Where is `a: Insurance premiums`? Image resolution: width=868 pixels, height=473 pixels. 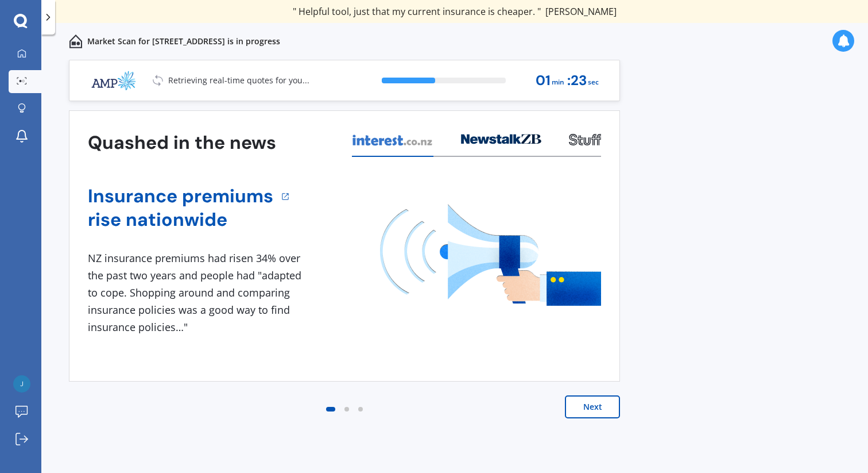 a: Insurance premiums is located at coordinates (180, 196).